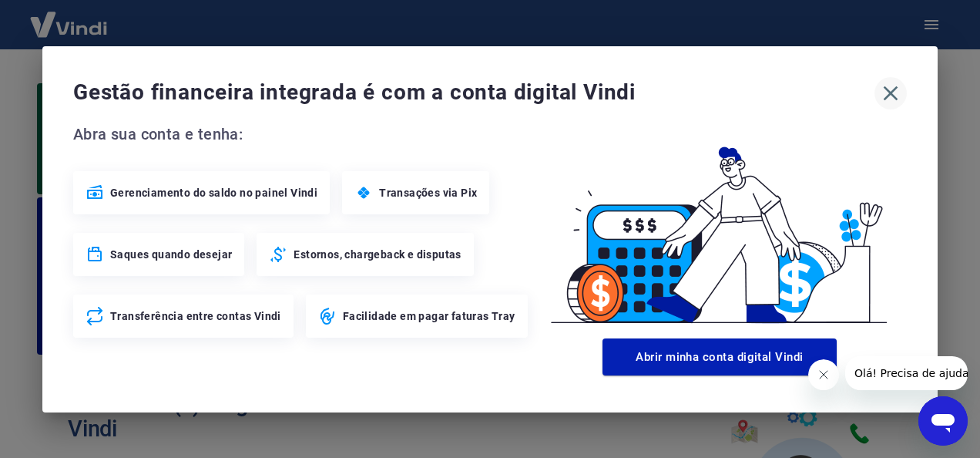 This screenshot has width=980, height=458. I want to click on img: Good Billing, so click(719, 226).